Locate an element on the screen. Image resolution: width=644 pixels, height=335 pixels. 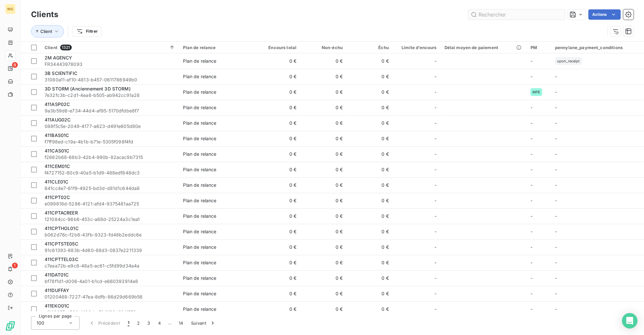
span: upon_receipt is located at coordinates (568, 61).